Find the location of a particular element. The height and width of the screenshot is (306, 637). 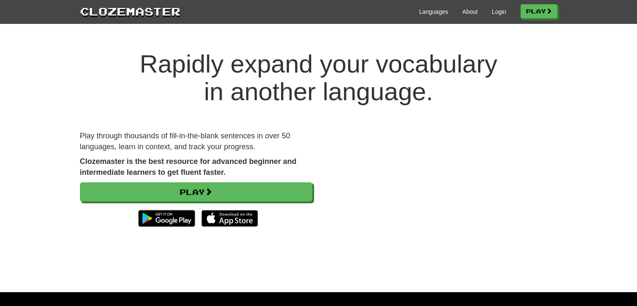

strong: Clozemaster is the best resource for advanced beginner and intermediate learners to get fluent fa... is located at coordinates (188, 167).